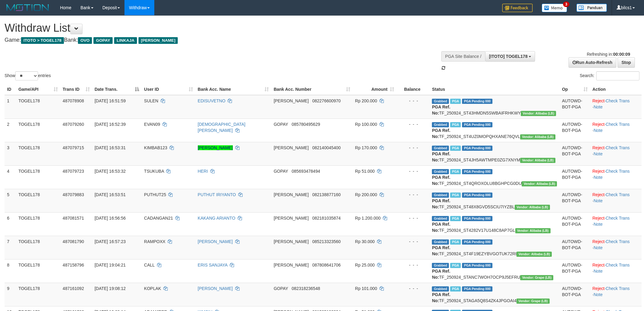  Describe the element at coordinates (152, 124) in the screenshot. I see `span: EVAN09` at that location.